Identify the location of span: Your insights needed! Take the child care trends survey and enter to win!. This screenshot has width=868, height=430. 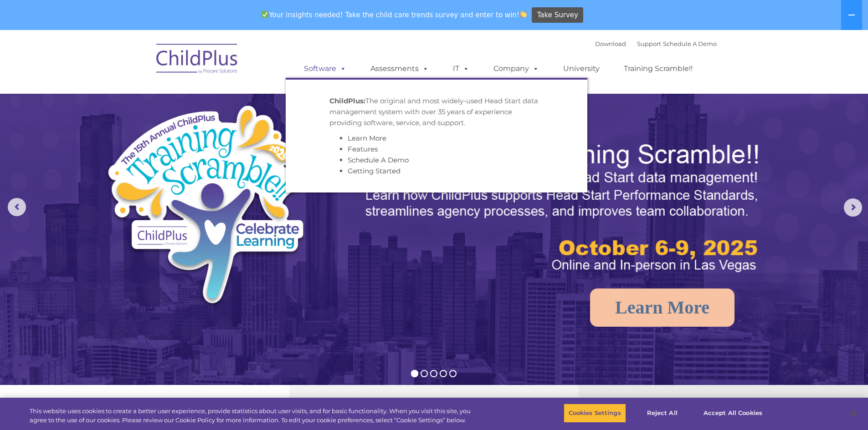
(394, 15).